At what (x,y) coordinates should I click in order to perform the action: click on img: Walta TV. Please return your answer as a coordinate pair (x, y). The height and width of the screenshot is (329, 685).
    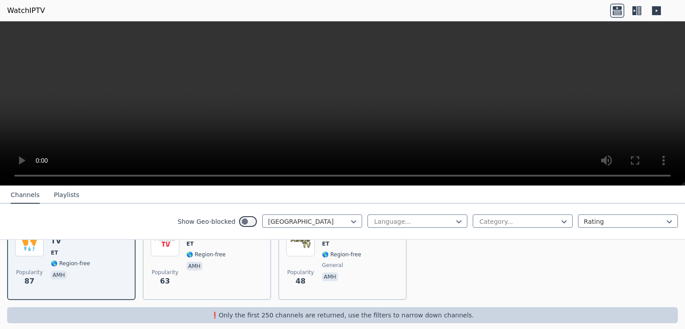
    Looking at the image, I should click on (29, 242).